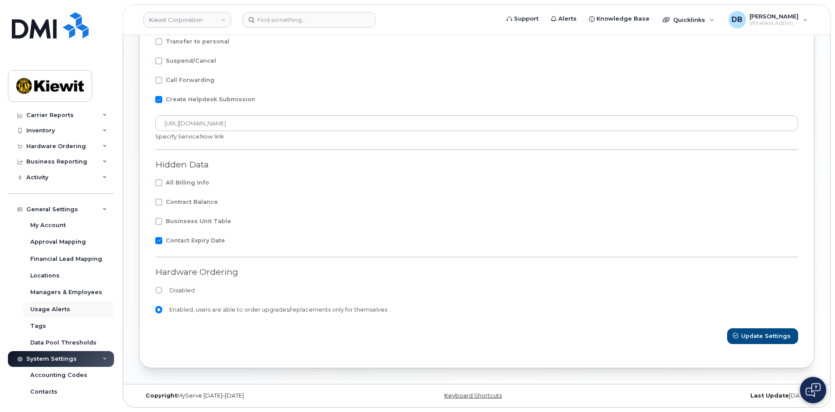  Describe the element at coordinates (476, 160) in the screenshot. I see `div: Hidden Data` at that location.